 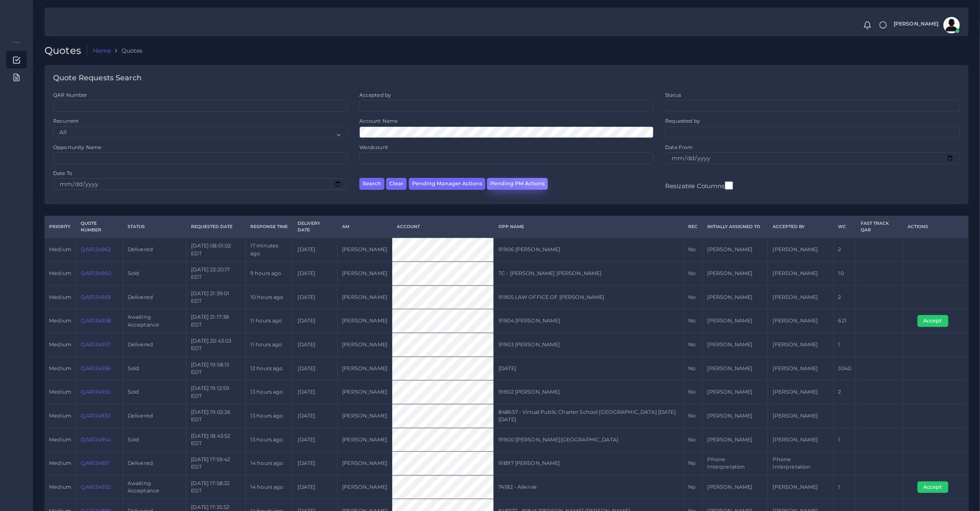 What do you see at coordinates (269, 487) in the screenshot?
I see `td: 14 hours ago` at bounding box center [269, 487].